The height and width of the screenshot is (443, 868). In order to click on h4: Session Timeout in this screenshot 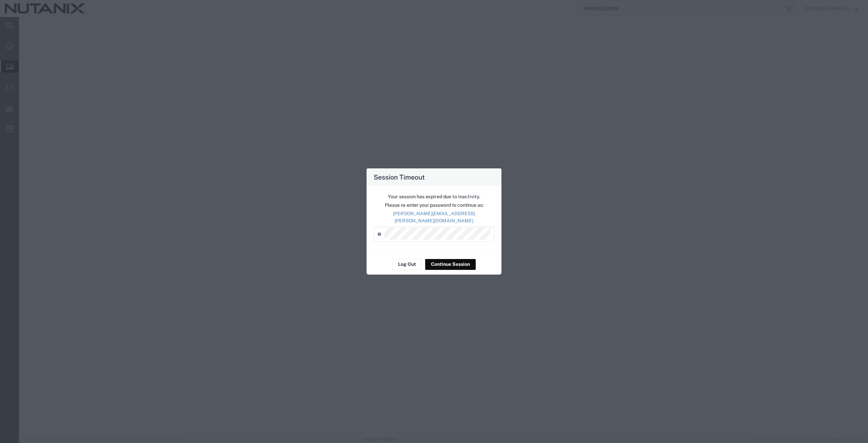, I will do `click(399, 177)`.